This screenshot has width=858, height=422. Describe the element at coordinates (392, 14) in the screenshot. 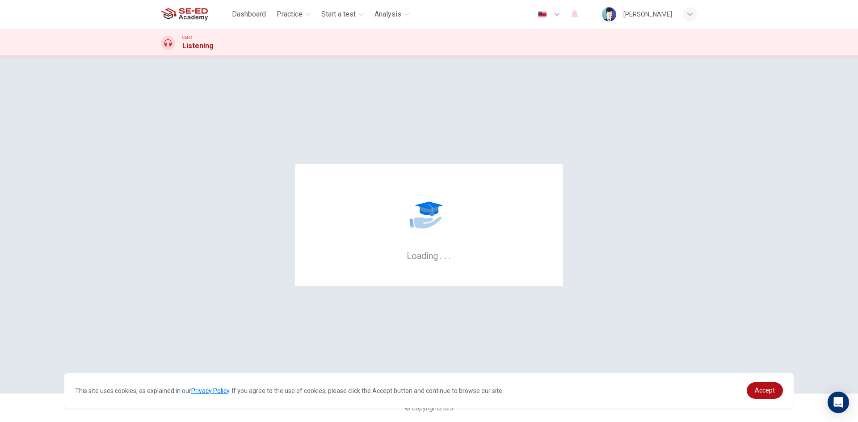

I see `button: Analysis` at that location.